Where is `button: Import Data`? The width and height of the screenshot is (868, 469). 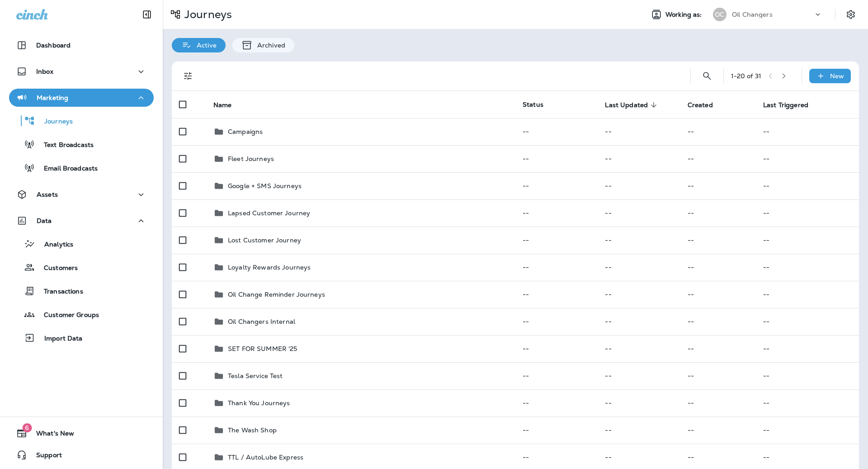 button: Import Data is located at coordinates (81, 338).